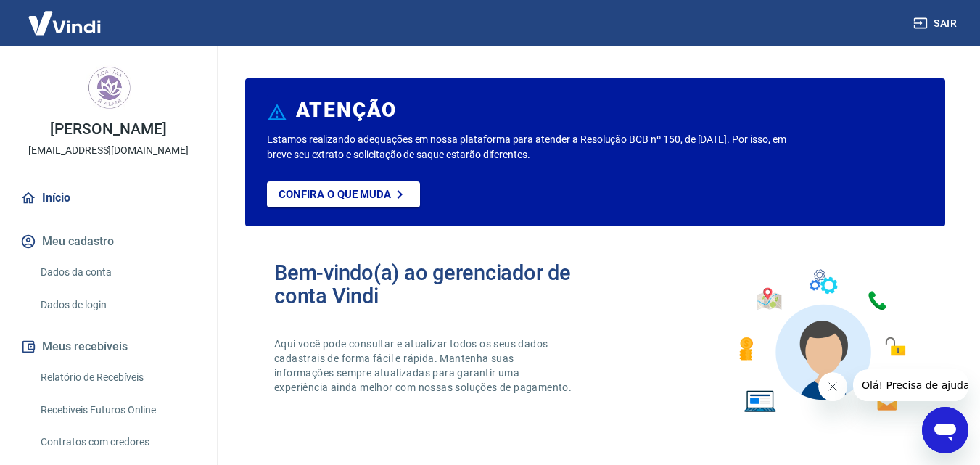  Describe the element at coordinates (64, 22) in the screenshot. I see `img: Vindi` at that location.